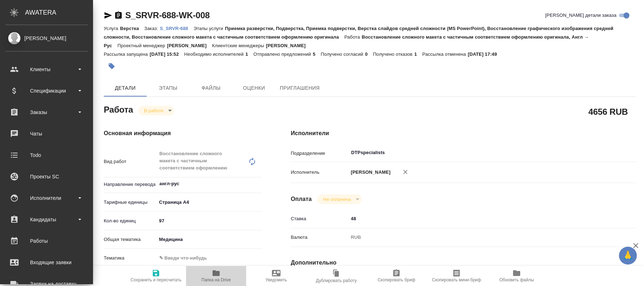 This screenshot has height=286, width=644. Describe the element at coordinates (151, 28) in the screenshot. I see `p: Заказ:` at that location.